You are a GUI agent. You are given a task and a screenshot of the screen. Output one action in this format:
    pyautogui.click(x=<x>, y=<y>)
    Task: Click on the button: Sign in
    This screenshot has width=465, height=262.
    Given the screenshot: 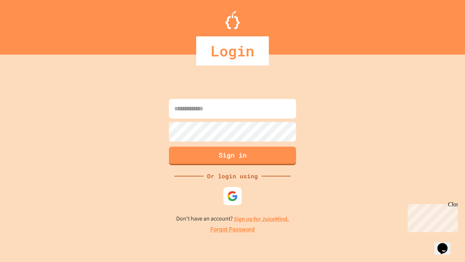 What is the action you would take?
    pyautogui.click(x=232, y=155)
    